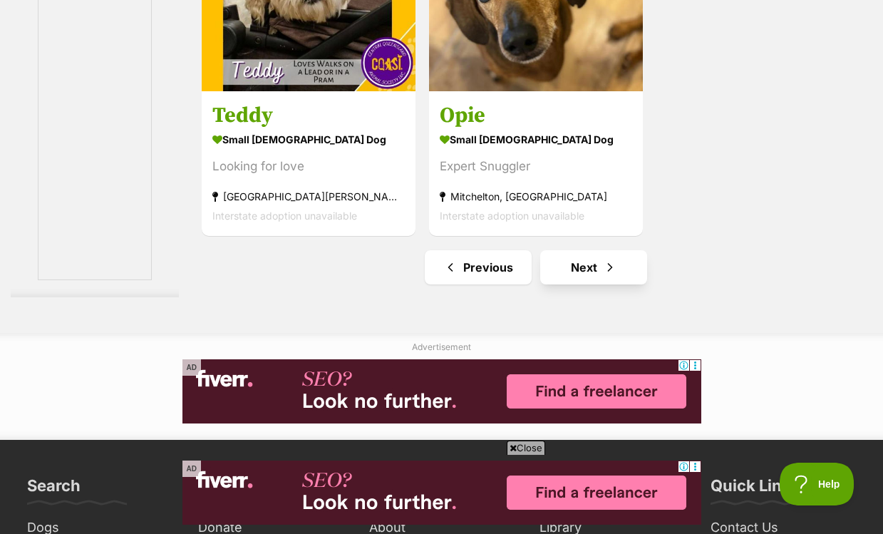 The height and width of the screenshot is (534, 883). I want to click on h3: Teddy, so click(308, 115).